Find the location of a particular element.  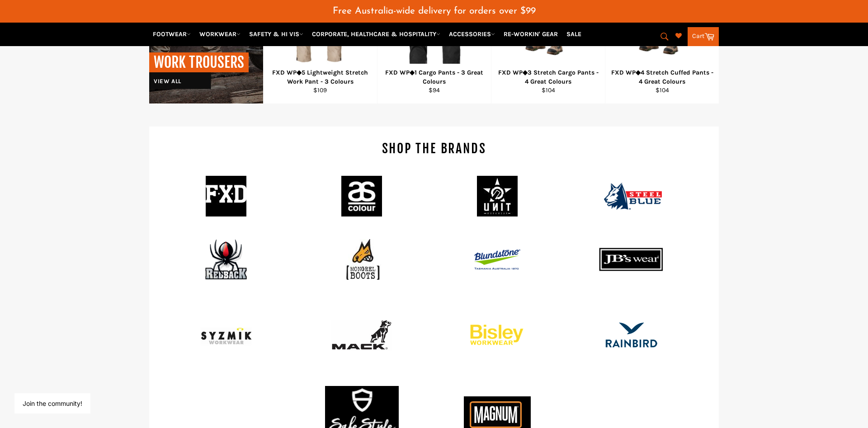

div: FXD WP◆4 Stretch Cuffed Pants - 4 Great Colours is located at coordinates (662, 77).